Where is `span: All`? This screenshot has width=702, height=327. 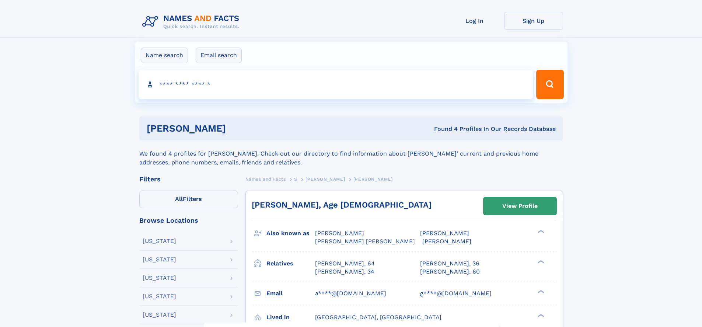 span: All is located at coordinates (179, 199).